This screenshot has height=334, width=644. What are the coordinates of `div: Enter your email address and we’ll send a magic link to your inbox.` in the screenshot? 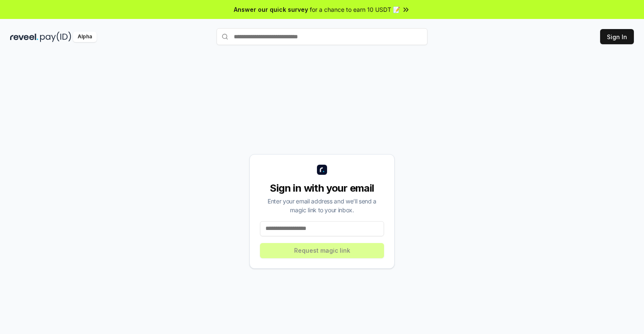 It's located at (322, 206).